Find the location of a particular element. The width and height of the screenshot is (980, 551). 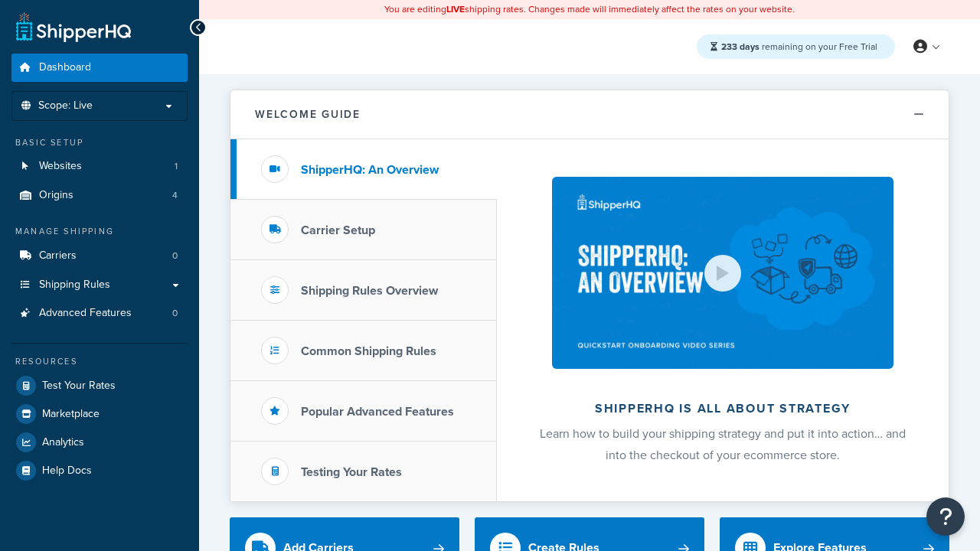

li: Websites is located at coordinates (100, 167).